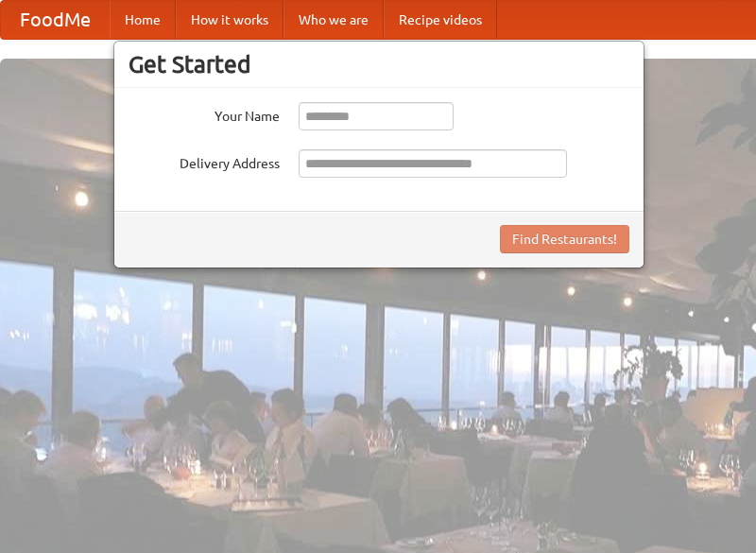 The image size is (756, 553). What do you see at coordinates (55, 20) in the screenshot?
I see `a: FoodMe` at bounding box center [55, 20].